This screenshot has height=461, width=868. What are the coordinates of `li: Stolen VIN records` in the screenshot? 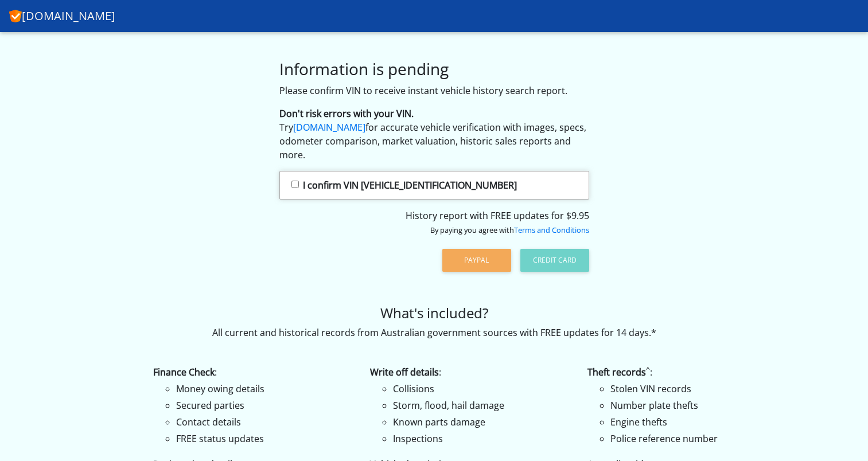 It's located at (699, 389).